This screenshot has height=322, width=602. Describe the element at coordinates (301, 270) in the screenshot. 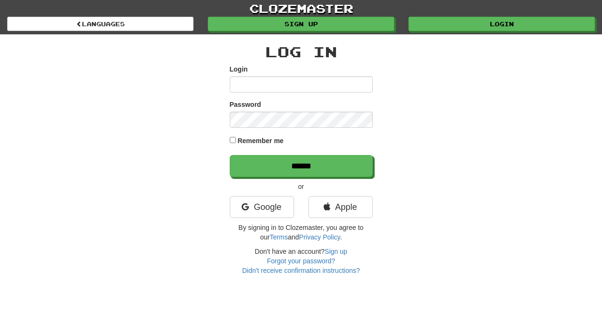

I see `a: Didn't receive confirmation instructions?` at that location.